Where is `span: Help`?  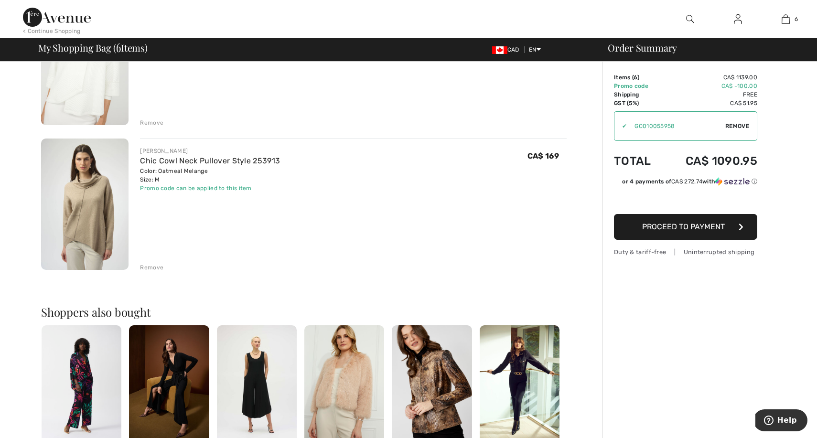 span: Help is located at coordinates (32, 11).